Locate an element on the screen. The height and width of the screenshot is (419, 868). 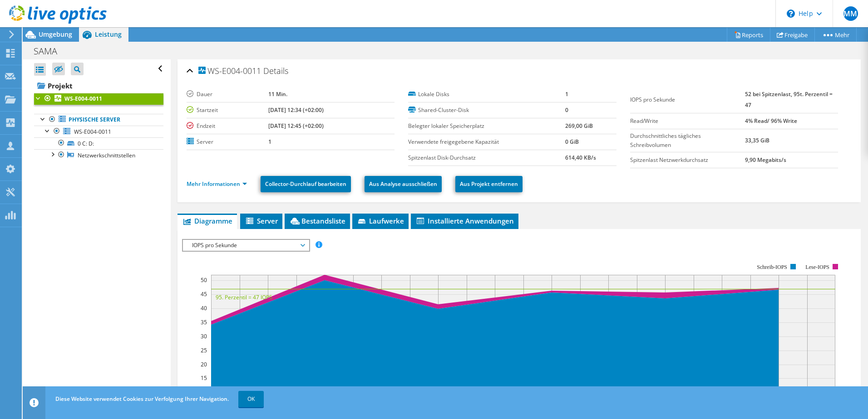
label: Startzeit is located at coordinates (227, 110).